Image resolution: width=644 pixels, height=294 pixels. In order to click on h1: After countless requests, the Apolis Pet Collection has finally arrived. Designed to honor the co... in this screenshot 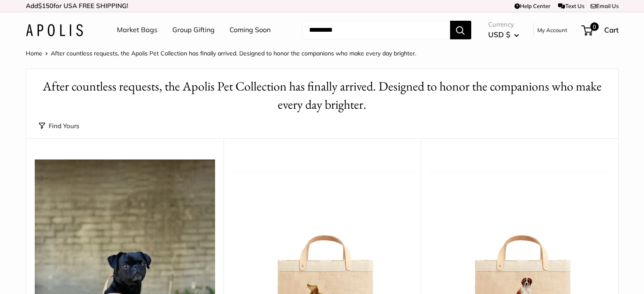, I will do `click(323, 96)`.